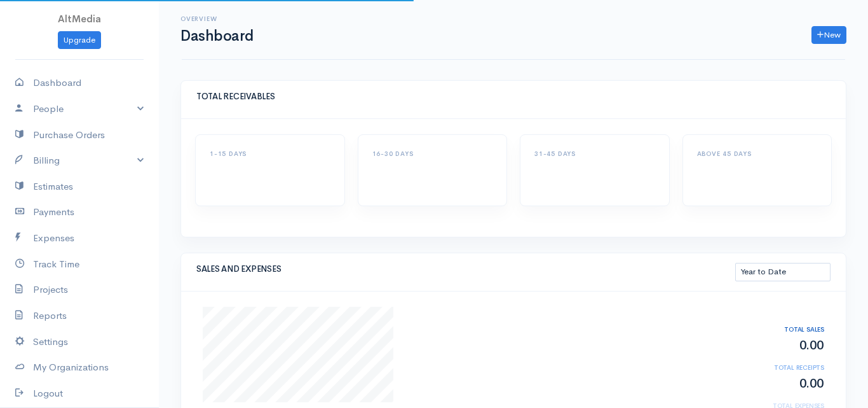  Describe the element at coordinates (758, 153) in the screenshot. I see `h6: ABOVE 45 DAYS` at that location.